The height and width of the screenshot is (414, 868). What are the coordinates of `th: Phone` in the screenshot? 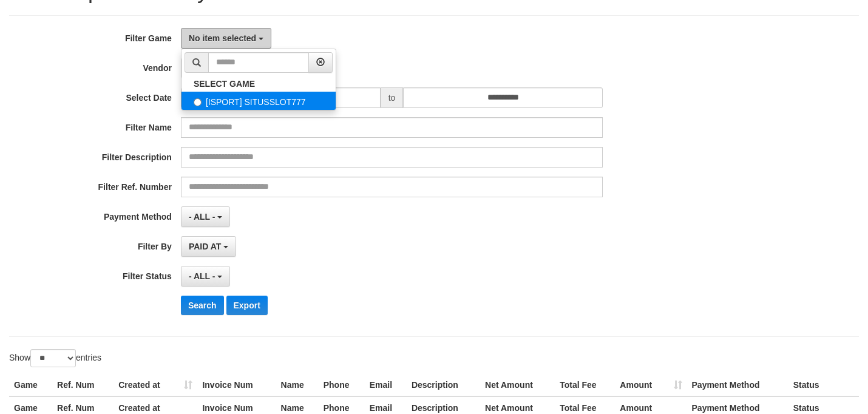 It's located at (342, 384).